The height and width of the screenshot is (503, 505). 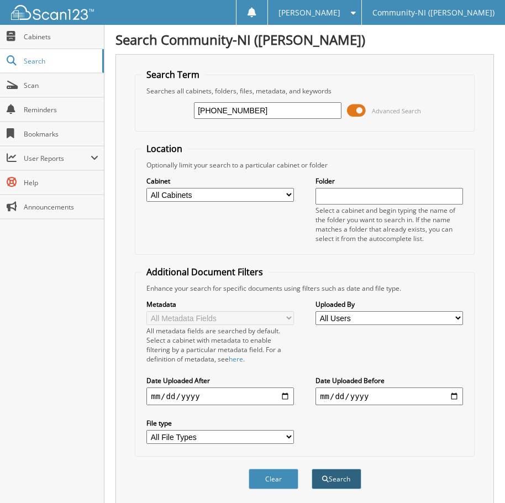 I want to click on legend: Location, so click(x=164, y=149).